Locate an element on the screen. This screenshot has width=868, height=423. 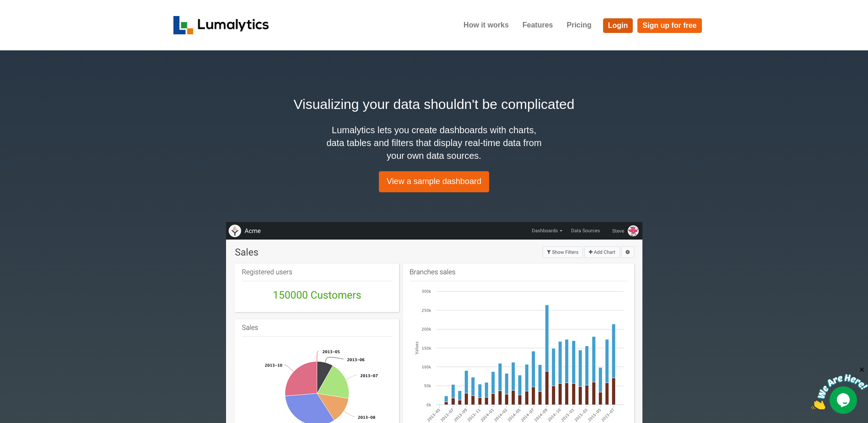
h4: Lumalytics lets you create dashboards with charts, data tables and filters that display real-time... is located at coordinates (434, 143).